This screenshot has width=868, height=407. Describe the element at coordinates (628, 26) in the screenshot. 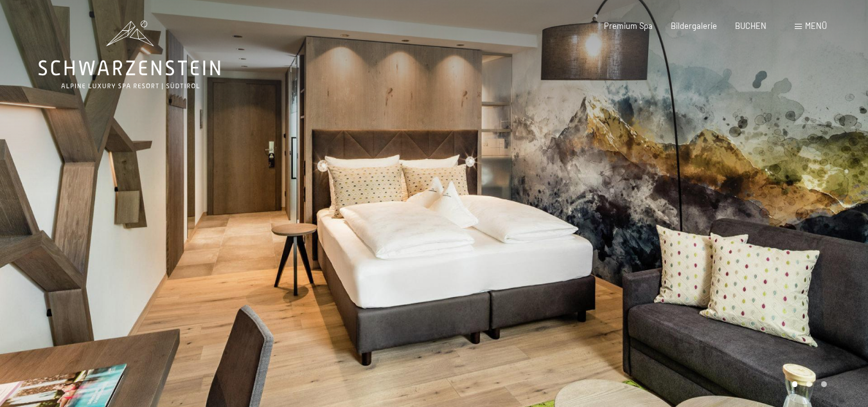

I see `a: Premium Spa` at that location.